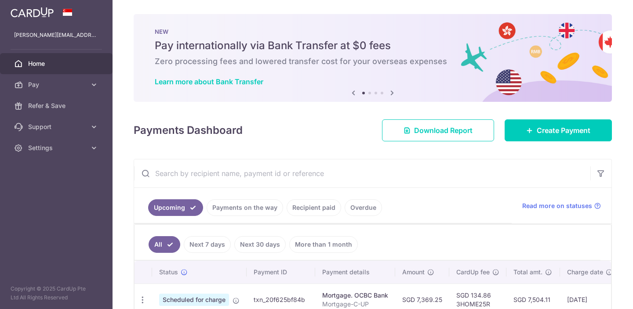 The image size is (633, 309). Describe the element at coordinates (362, 174) in the screenshot. I see `input: Search by recipient name, payment id or reference` at that location.